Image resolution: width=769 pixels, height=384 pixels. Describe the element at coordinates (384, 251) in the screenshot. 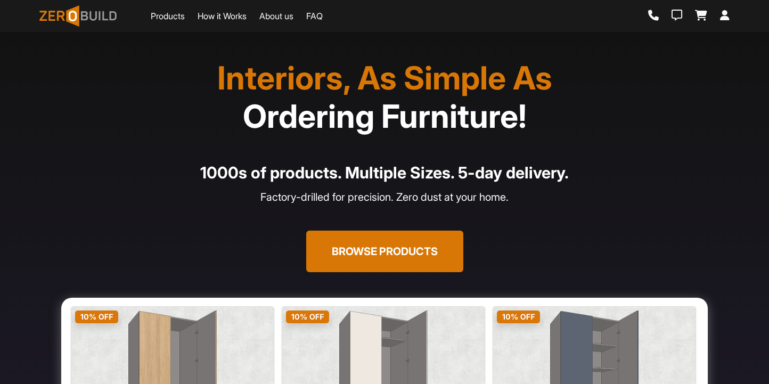

I see `button: Browse Products` at that location.